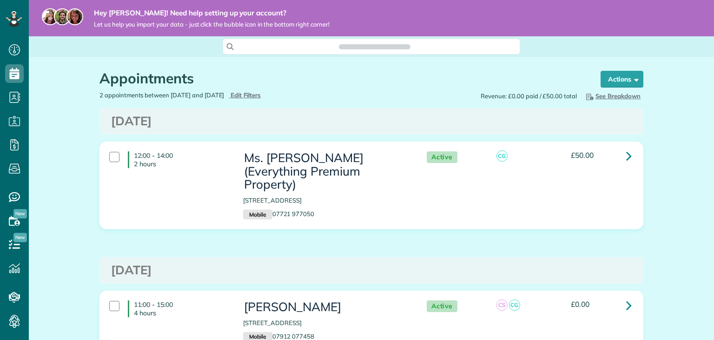  What do you see at coordinates (62, 17) in the screenshot?
I see `img: jorge-587dff0eeaa6aab1f244e6dc62b8924c3b6ad411094392a53c71c6c4a576187d.jpg` at bounding box center [62, 17].